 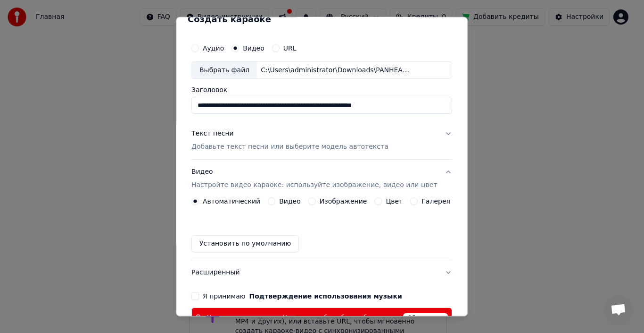 I want to click on div: Текст песни, so click(x=212, y=134).